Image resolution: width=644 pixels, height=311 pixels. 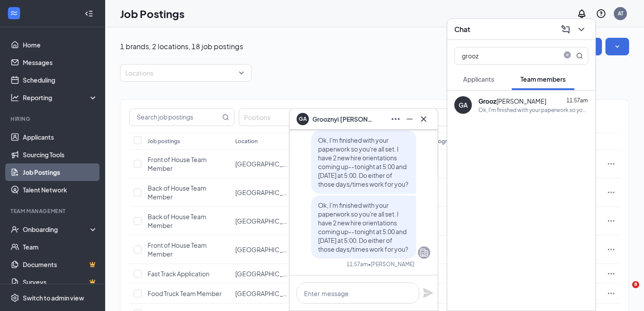 I want to click on button: ComposeMessage, so click(x=566, y=29).